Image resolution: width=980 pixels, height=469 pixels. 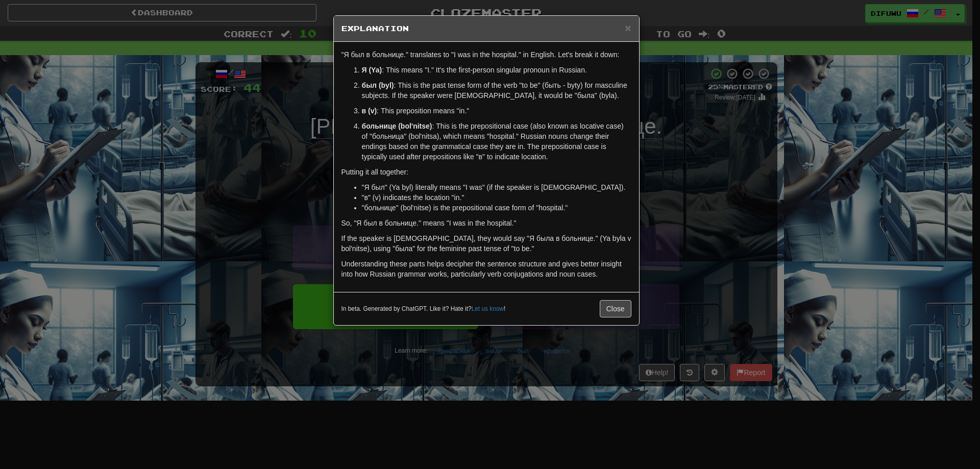 What do you see at coordinates (487, 308) in the screenshot?
I see `a: Let us know` at bounding box center [487, 308].